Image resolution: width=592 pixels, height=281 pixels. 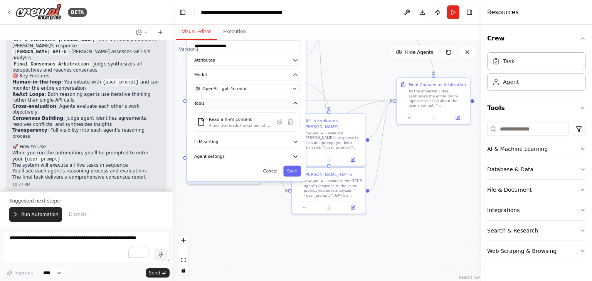 What do you see at coordinates (324, 97) in the screenshot?
I see `g: Edge from e2c62a27-7292-46b6-8734-48a84bf60aaa to 9794167c-15eb-498d-8e45-805e0b27d09b` at bounding box center [324, 97].